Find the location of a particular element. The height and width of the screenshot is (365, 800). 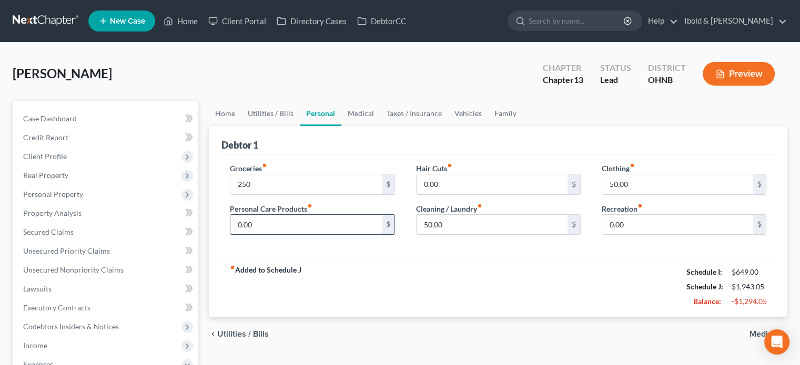

div: Open Intercom Messenger is located at coordinates (777, 342).